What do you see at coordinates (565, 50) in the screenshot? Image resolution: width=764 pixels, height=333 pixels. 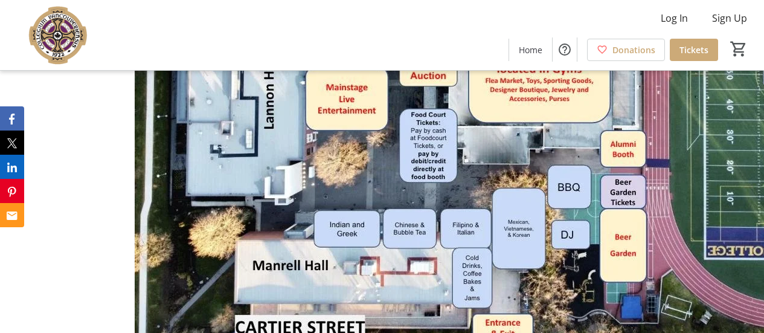 I see `button: Help` at bounding box center [565, 50].